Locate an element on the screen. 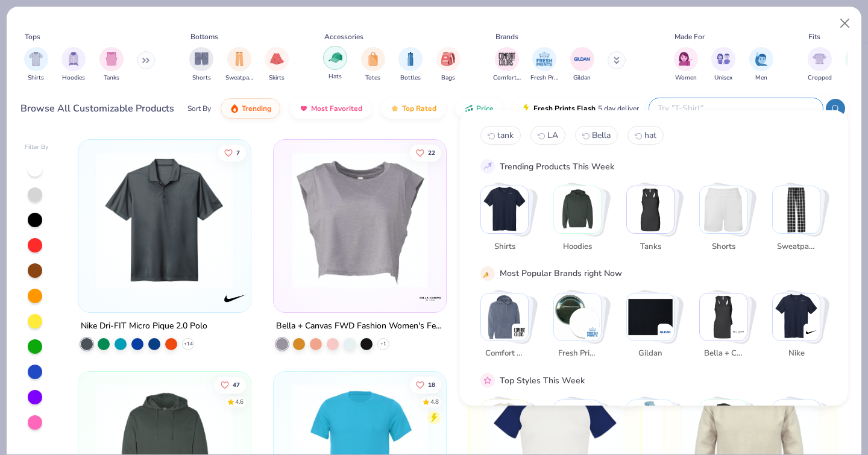 The height and width of the screenshot is (455, 868). div: filter for Gildan is located at coordinates (582, 64).